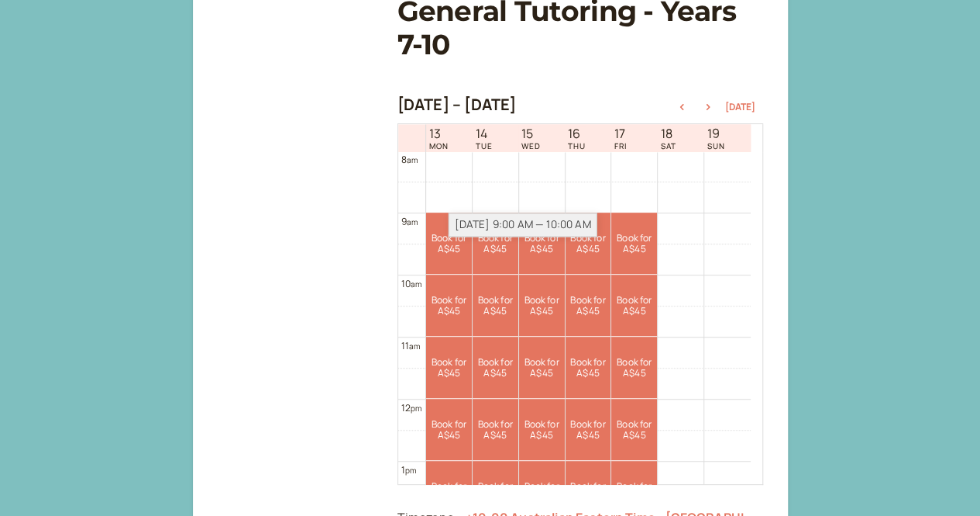  Describe the element at coordinates (531, 138) in the screenshot. I see `a: October 15, 2025` at that location.